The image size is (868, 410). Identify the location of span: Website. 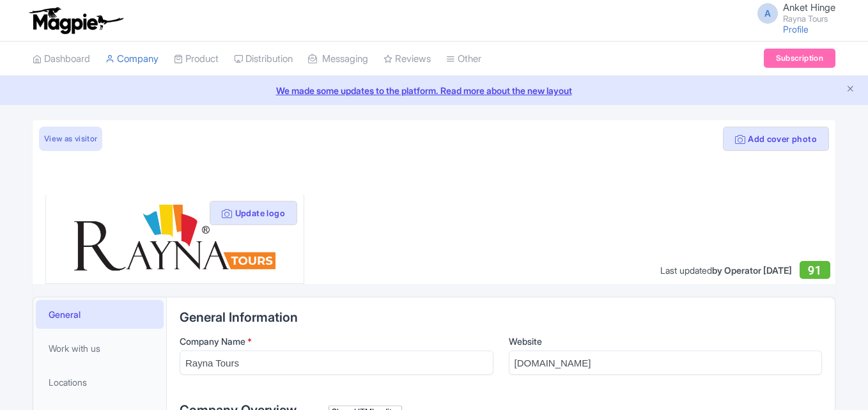
(525, 341).